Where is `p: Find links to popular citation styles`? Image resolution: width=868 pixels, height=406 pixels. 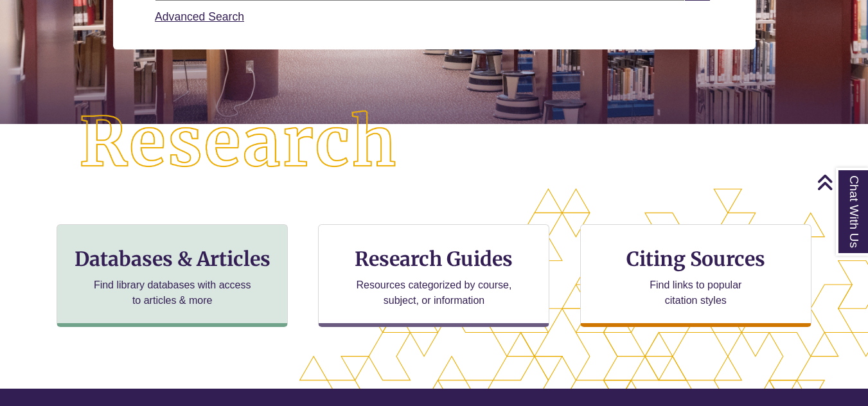
p: Find links to popular citation styles is located at coordinates (695, 293).